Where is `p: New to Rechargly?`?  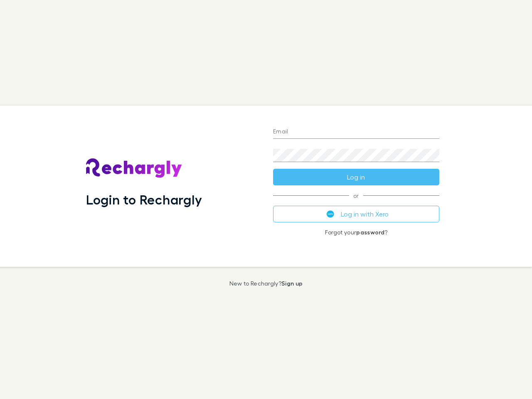
p: New to Rechargly? is located at coordinates (266, 283).